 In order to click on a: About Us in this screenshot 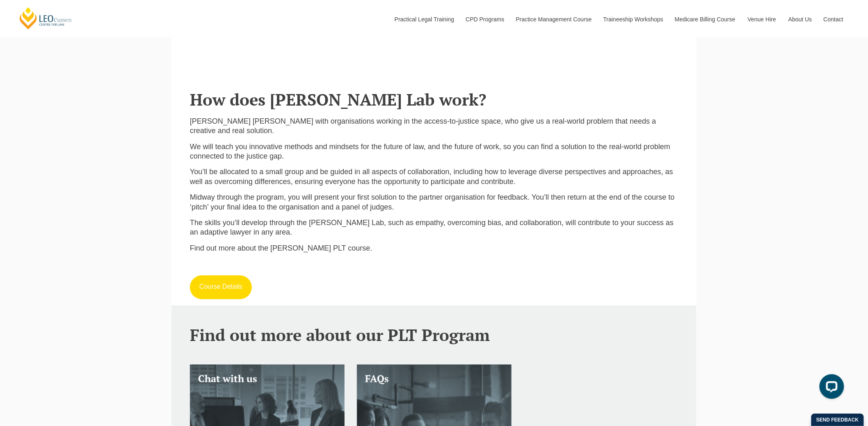, I will do `click(800, 19)`.